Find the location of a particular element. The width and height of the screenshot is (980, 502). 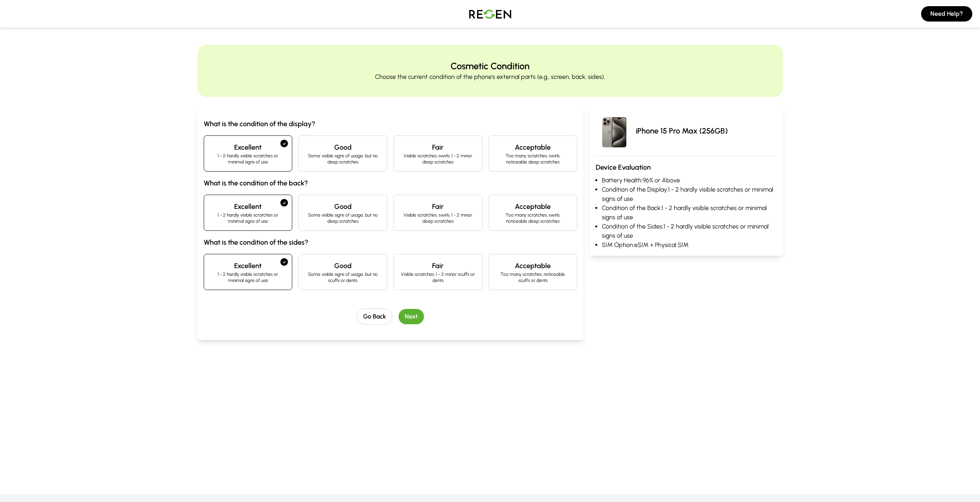

img: Logo is located at coordinates (490, 14).